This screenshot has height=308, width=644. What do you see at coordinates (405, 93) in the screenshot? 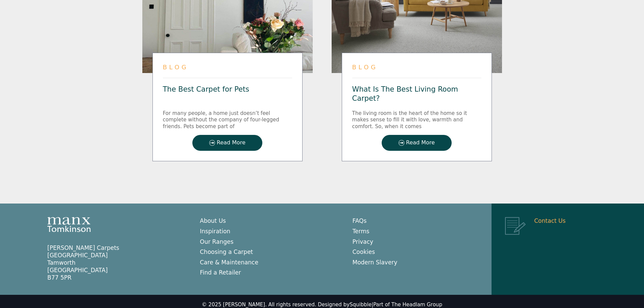
I see `a: What Is The Best Living Room Carpet?` at bounding box center [405, 93].